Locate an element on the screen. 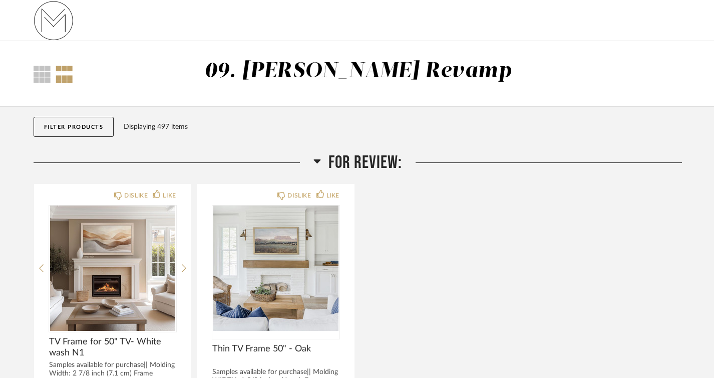 The width and height of the screenshot is (714, 378). button: Filter Products is located at coordinates (74, 127).